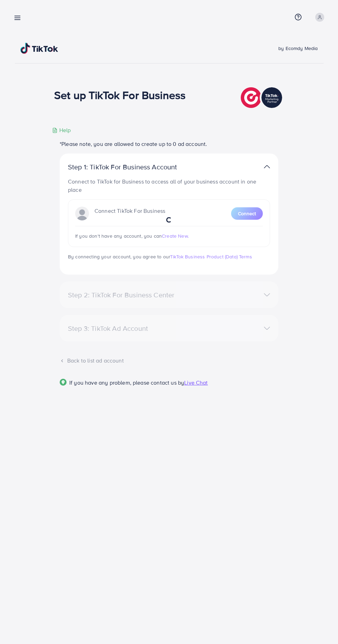 The height and width of the screenshot is (644, 338). What do you see at coordinates (196, 383) in the screenshot?
I see `span: Live Chat` at bounding box center [196, 383].